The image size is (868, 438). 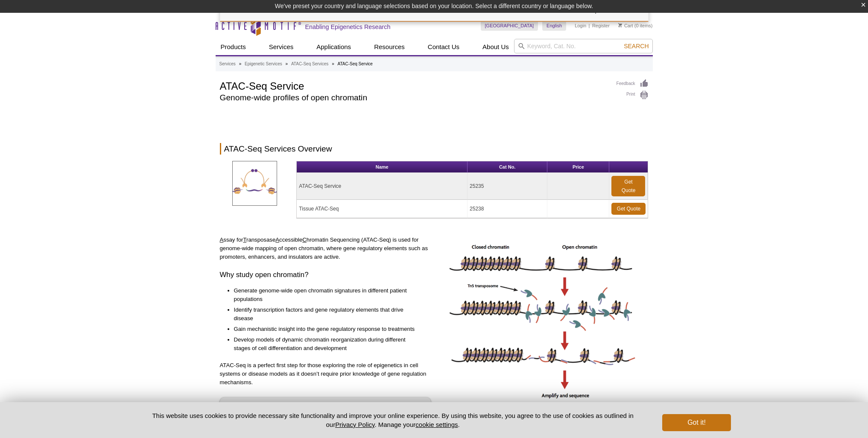 I want to click on a: Feedback, so click(x=632, y=84).